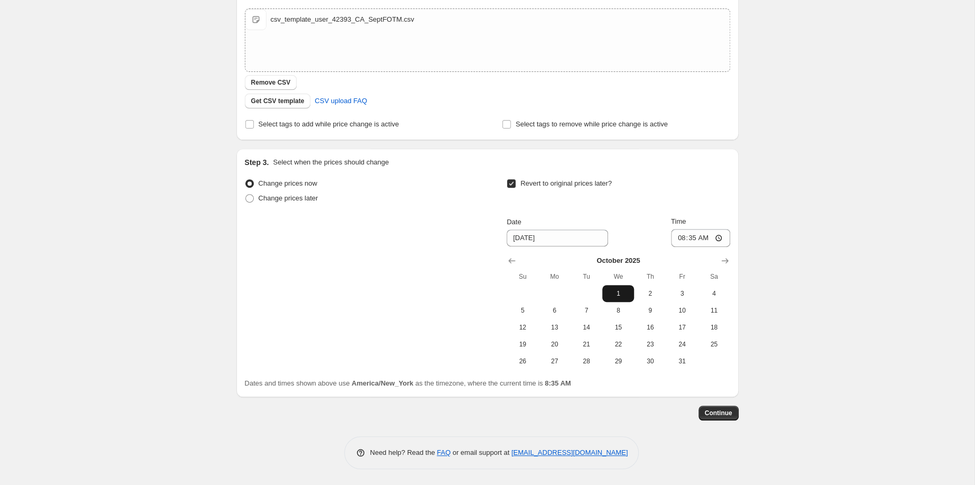 Image resolution: width=975 pixels, height=485 pixels. Describe the element at coordinates (555, 276) in the screenshot. I see `span: Mo` at that location.